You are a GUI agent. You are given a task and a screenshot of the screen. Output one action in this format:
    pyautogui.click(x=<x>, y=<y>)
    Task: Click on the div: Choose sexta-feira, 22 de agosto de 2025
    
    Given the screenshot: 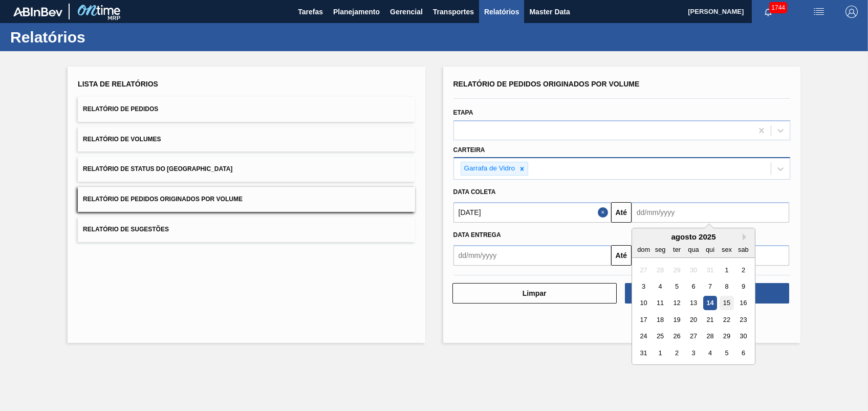 What is the action you would take?
    pyautogui.click(x=726, y=320)
    